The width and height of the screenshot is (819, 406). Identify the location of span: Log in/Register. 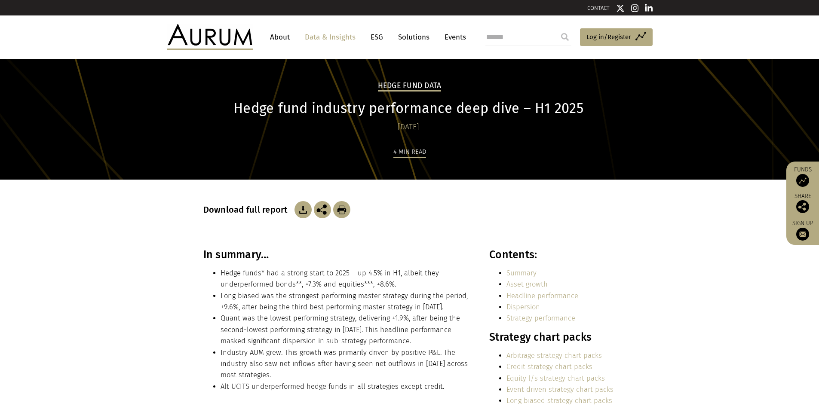
(609, 37).